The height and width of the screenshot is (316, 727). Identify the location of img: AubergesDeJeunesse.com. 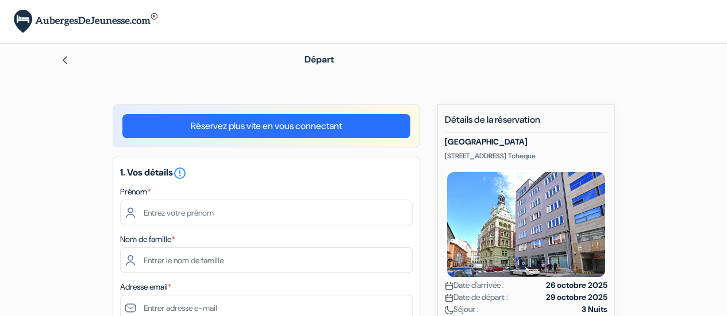
(86, 21).